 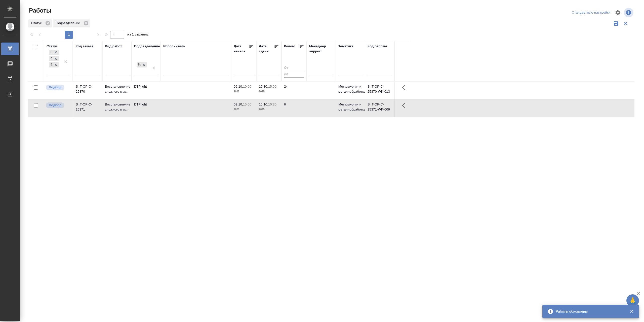 What do you see at coordinates (241, 49) in the screenshot?
I see `div: Дата начала` at bounding box center [241, 49].